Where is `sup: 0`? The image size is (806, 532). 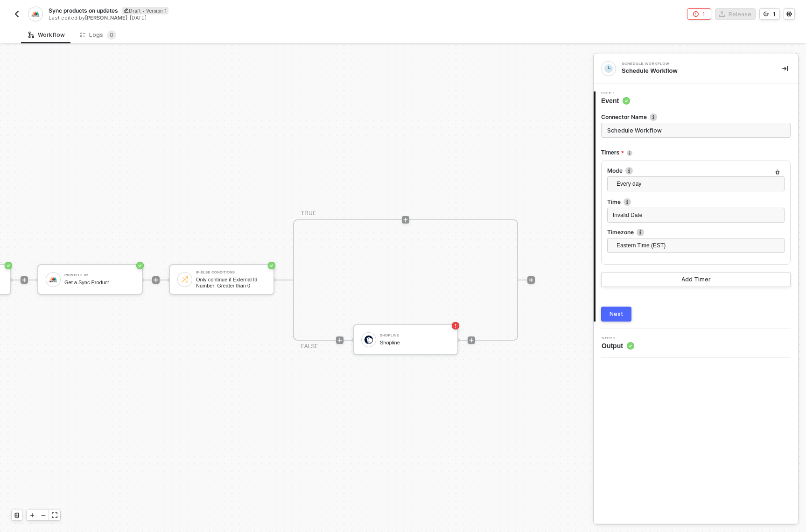
sup: 0 is located at coordinates (112, 35).